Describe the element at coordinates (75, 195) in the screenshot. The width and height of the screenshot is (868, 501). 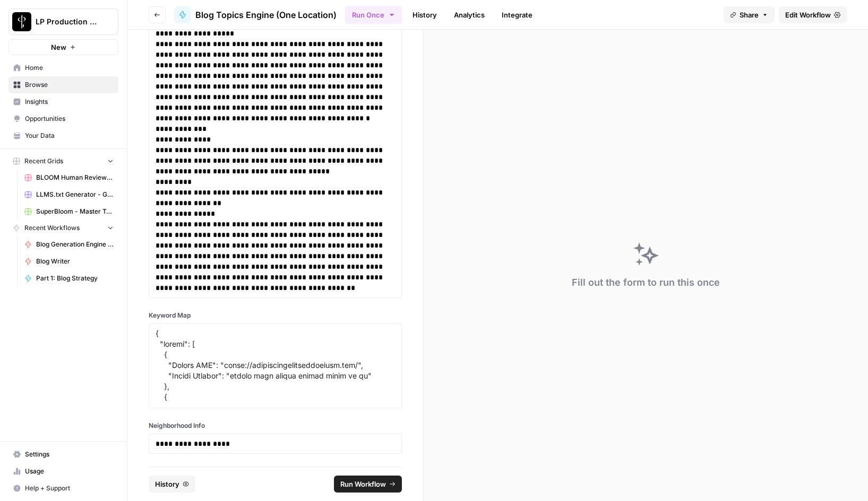
I see `span: LLMS.txt Generator - Grid` at that location.